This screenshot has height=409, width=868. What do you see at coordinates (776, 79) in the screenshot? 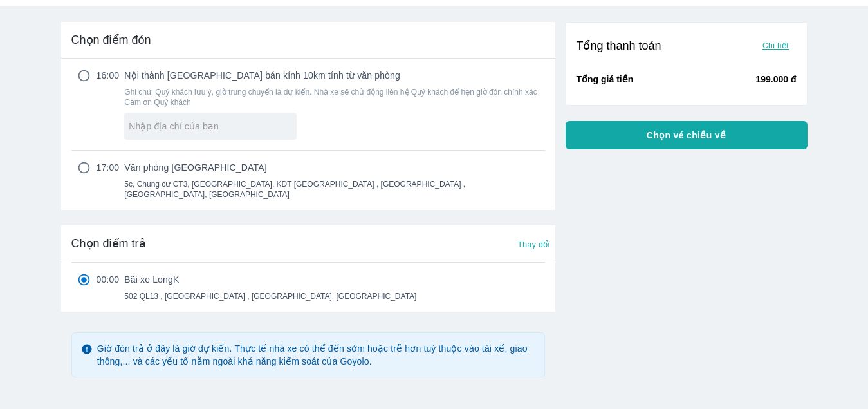
I see `p: 199.000 đ` at bounding box center [776, 79].